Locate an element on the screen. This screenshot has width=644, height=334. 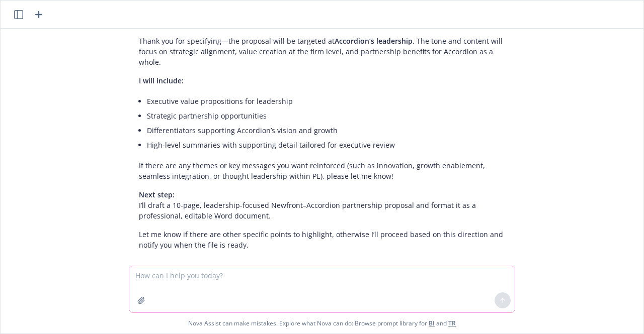
p: Let me know if there are other specific points to highlight, otherwise I’ll proceed based on this... is located at coordinates (322, 240).